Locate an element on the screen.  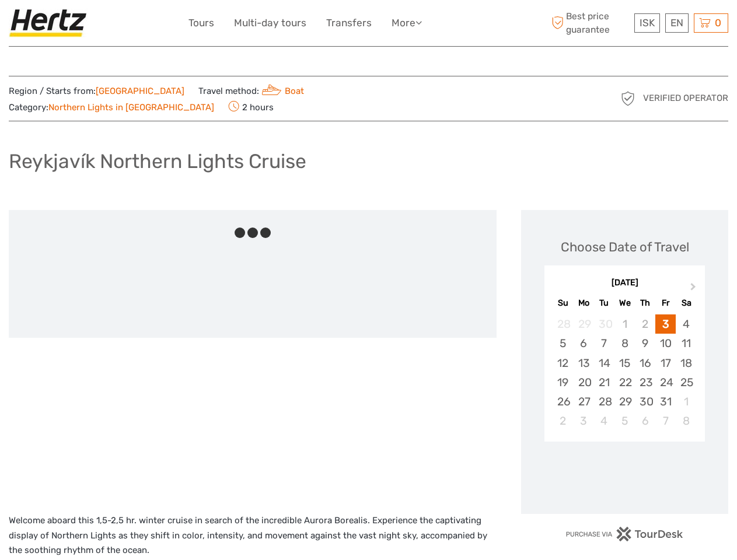
div: Choose Sunday, October 12th, 2025 is located at coordinates (562, 363).